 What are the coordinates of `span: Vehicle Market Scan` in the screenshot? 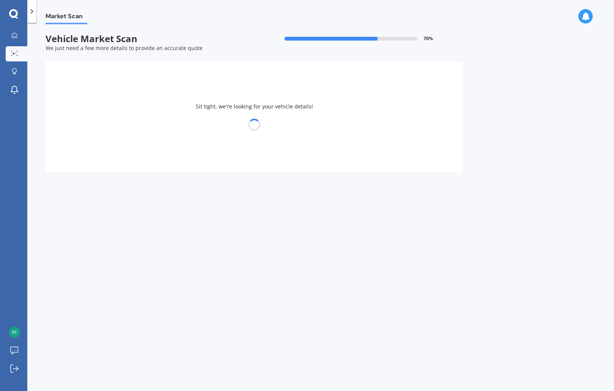 It's located at (150, 39).